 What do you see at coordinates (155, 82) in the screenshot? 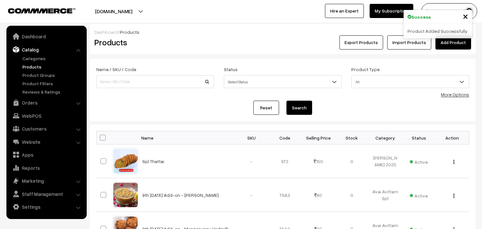
I see `input: Name / SKU / Code` at bounding box center [155, 82].